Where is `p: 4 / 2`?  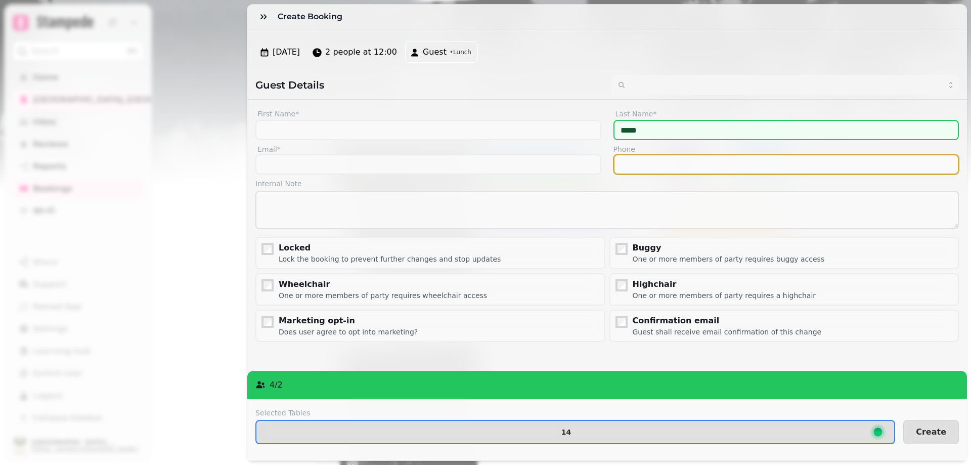
p: 4 / 2 is located at coordinates (276, 385).